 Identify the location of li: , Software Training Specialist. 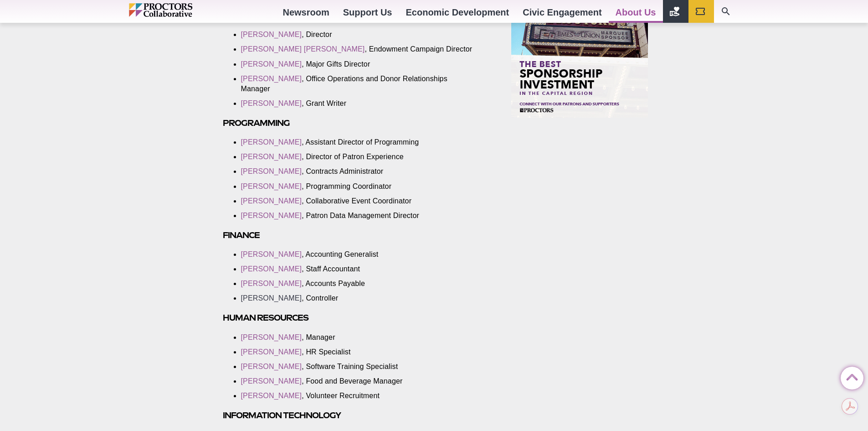
(359, 367).